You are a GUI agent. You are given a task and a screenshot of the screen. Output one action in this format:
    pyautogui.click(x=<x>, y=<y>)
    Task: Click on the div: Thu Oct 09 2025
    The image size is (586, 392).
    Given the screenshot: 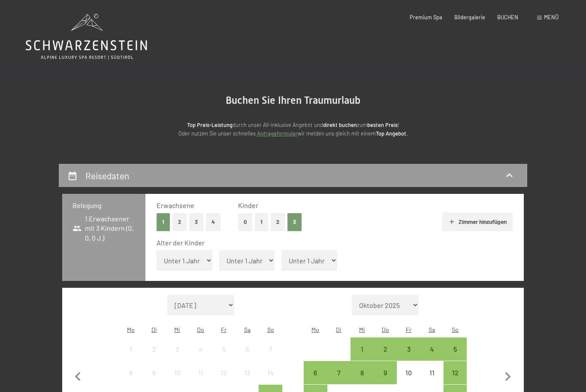 What is the action you would take?
    pyautogui.click(x=385, y=373)
    